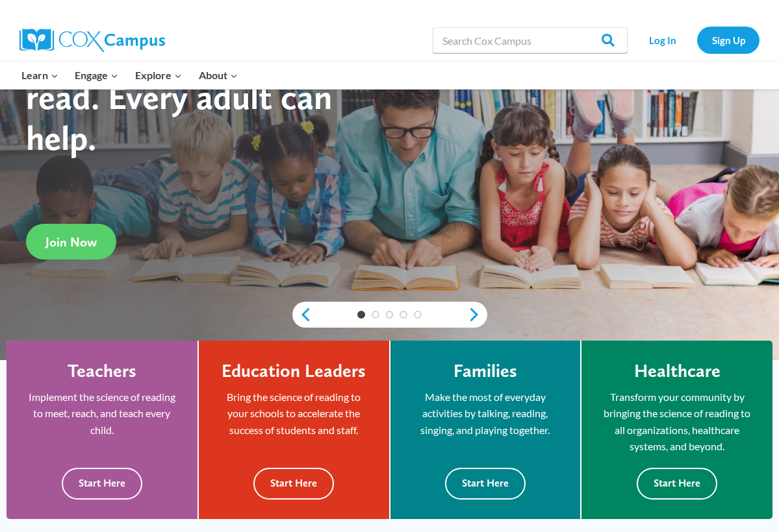 This screenshot has width=779, height=532. I want to click on span: Join Now, so click(71, 242).